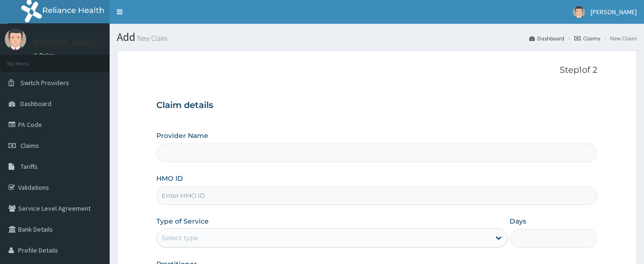 The width and height of the screenshot is (644, 264). I want to click on small: New Claim, so click(151, 38).